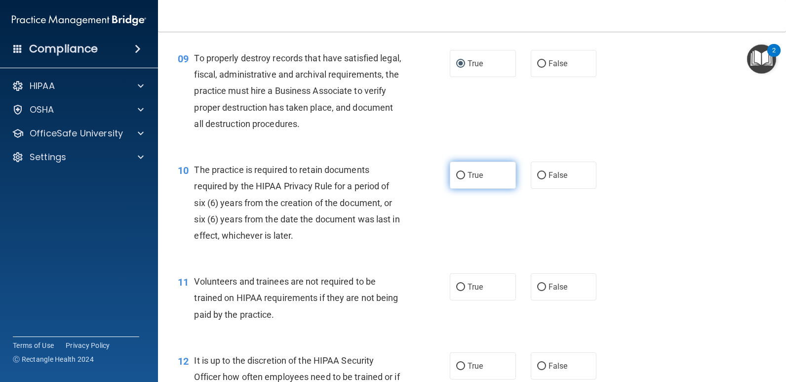 Image resolution: width=786 pixels, height=382 pixels. What do you see at coordinates (78, 110) in the screenshot?
I see `a: OSHA` at bounding box center [78, 110].